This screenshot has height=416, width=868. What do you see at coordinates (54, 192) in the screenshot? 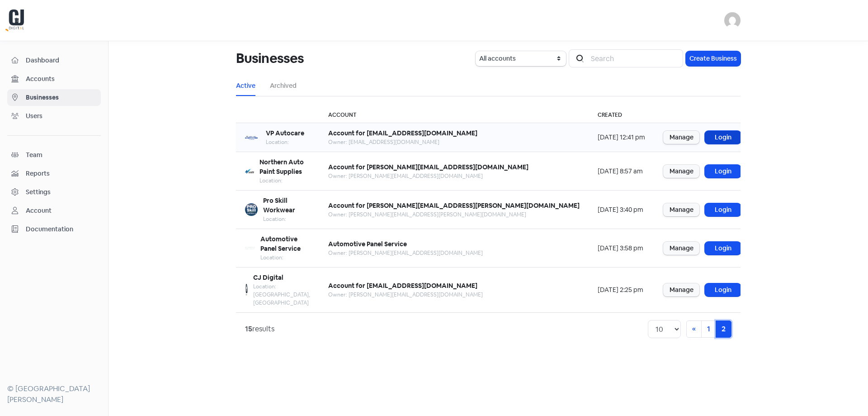
I see `a: Settings` at bounding box center [54, 192].